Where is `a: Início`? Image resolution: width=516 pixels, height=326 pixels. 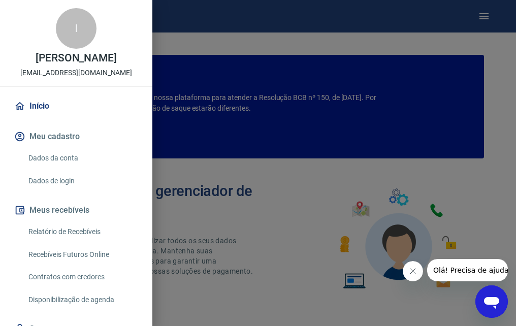
a: Início is located at coordinates (76, 106).